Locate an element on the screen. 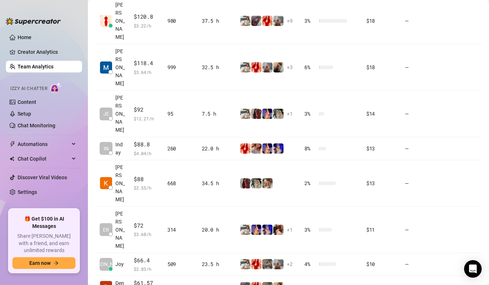  div: 999 is located at coordinates (180, 67).